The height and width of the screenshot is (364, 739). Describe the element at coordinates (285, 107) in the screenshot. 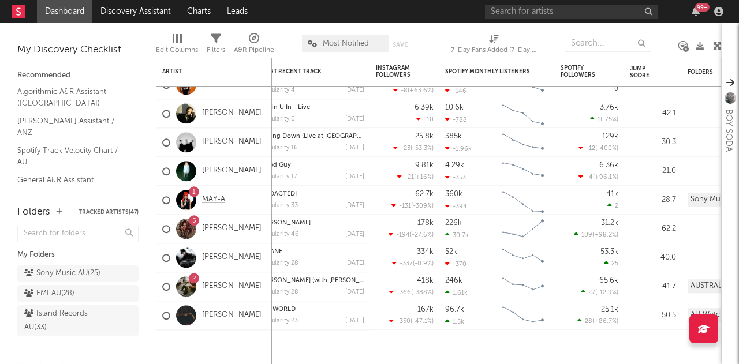

I see `a: Lettin U In - Live` at that location.